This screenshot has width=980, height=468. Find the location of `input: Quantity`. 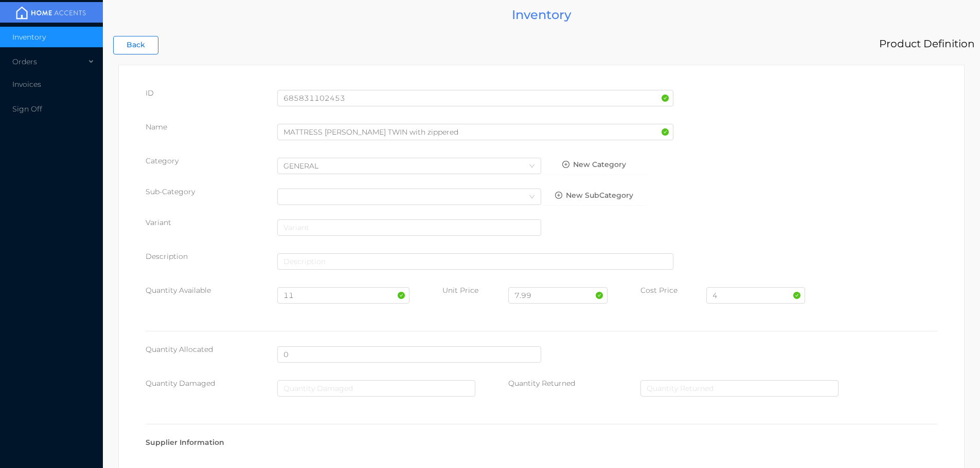

input: Quantity is located at coordinates (343, 295).